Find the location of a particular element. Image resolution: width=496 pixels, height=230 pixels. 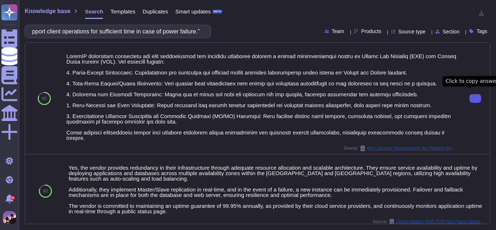

span: Section is located at coordinates (451, 32).